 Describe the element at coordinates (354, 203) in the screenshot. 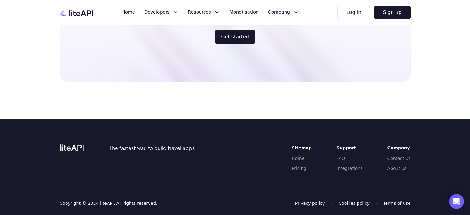

I see `span: Cookies policy` at that location.